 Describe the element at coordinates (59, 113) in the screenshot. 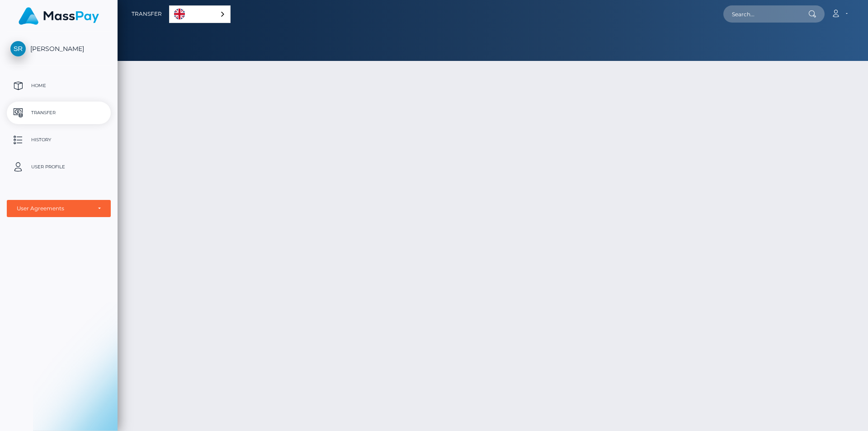

I see `p: Transfer` at that location.